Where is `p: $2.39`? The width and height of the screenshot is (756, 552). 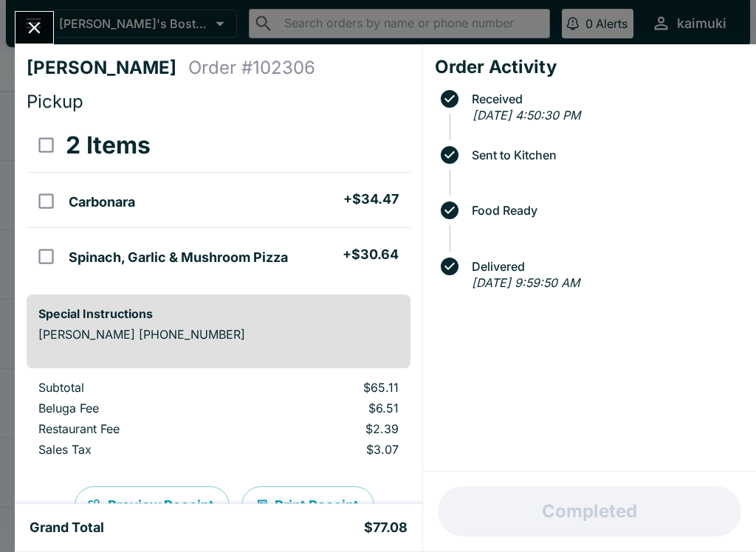 p: $2.39 is located at coordinates (330, 429).